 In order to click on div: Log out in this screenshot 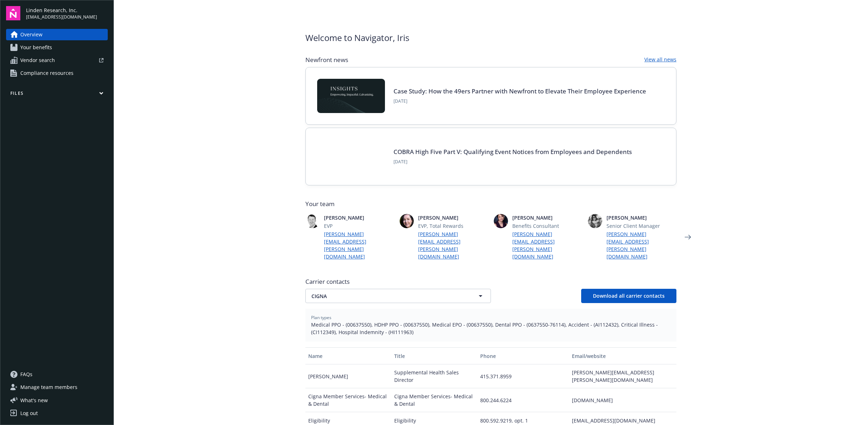, I will do `click(29, 413)`.